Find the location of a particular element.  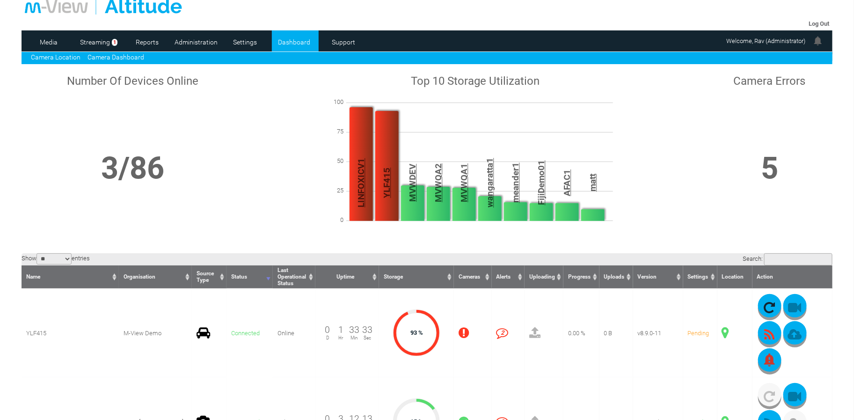

span: 75 is located at coordinates (334, 131).